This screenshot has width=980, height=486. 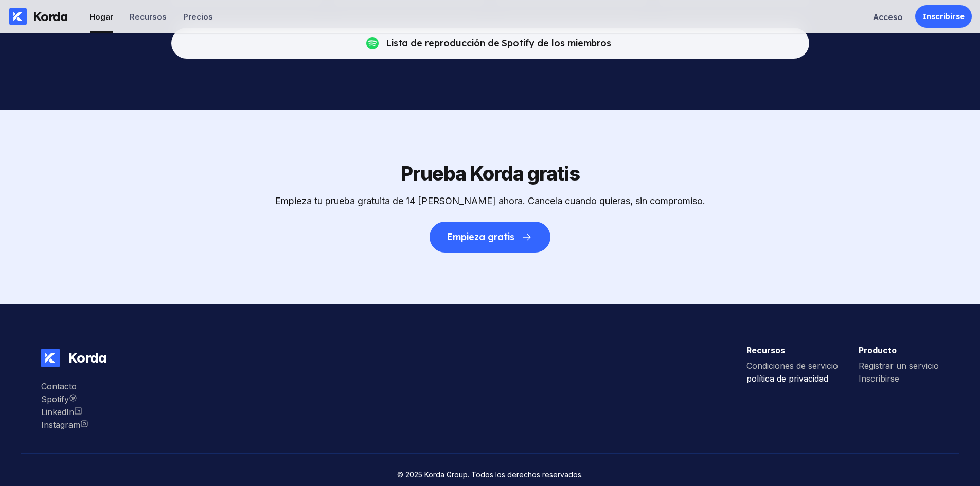 What do you see at coordinates (499, 43) in the screenshot?
I see `font: Lista de reproducción de Spotify de los miembros` at bounding box center [499, 43].